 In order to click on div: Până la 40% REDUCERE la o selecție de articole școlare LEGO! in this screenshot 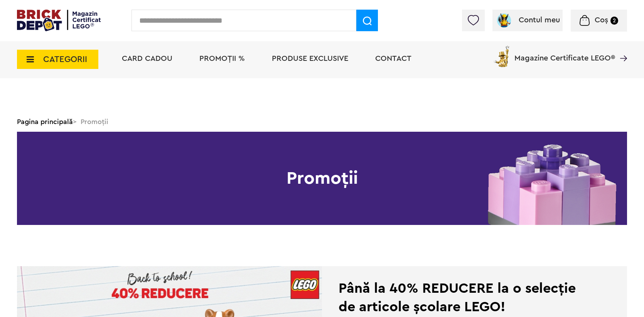, I will do `click(463, 298)`.